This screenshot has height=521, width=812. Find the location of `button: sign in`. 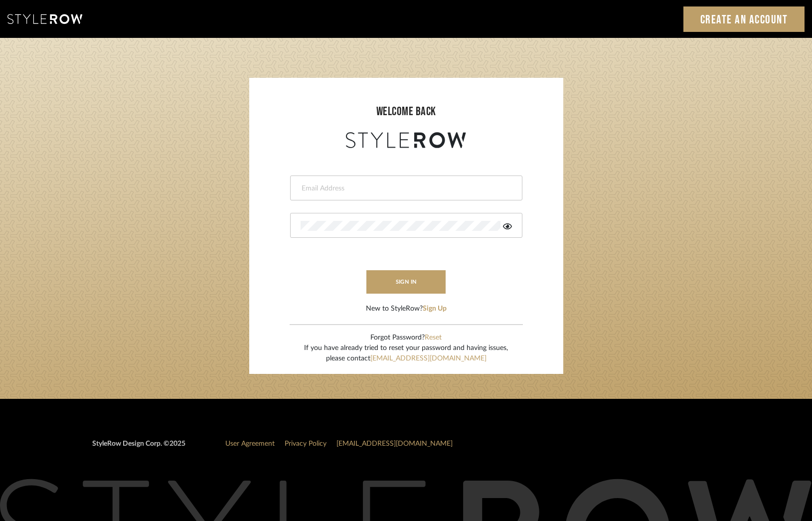

button: sign in is located at coordinates (406, 282).